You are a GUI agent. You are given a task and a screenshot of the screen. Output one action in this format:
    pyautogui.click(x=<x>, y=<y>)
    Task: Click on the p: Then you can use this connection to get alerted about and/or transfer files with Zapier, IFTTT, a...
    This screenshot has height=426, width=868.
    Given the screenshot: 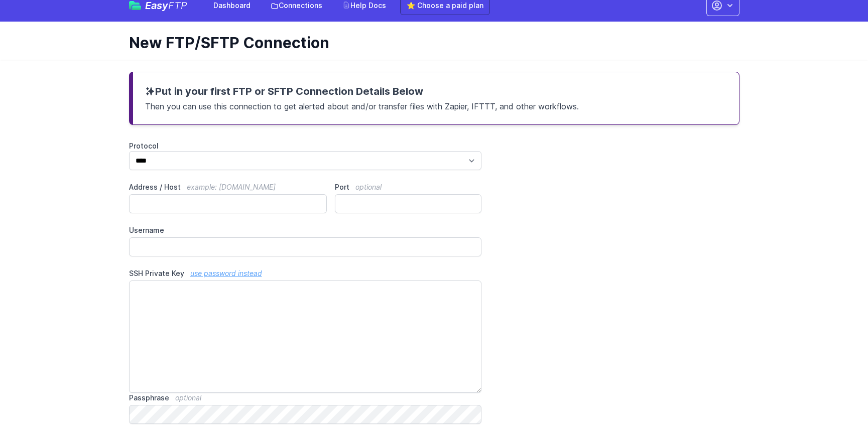 What is the action you would take?
    pyautogui.click(x=436, y=105)
    